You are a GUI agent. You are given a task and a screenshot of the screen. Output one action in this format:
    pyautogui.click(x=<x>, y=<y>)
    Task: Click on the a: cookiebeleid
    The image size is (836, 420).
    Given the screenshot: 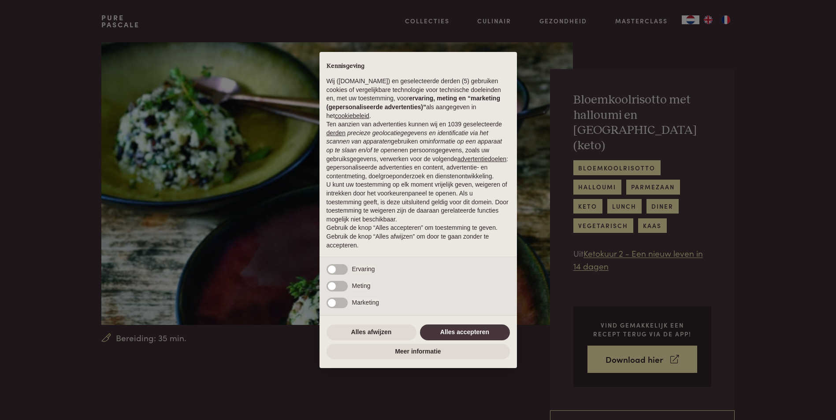 What is the action you would take?
    pyautogui.click(x=352, y=116)
    